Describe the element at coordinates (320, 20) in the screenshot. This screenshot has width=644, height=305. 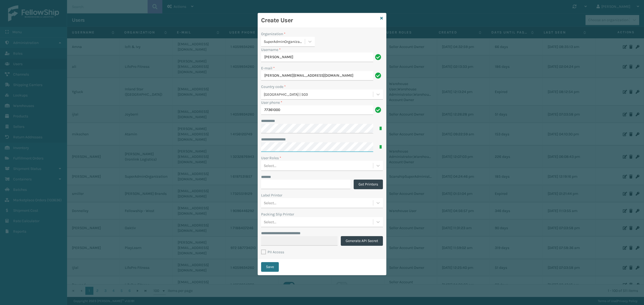
I see `h3: Create User` at that location.